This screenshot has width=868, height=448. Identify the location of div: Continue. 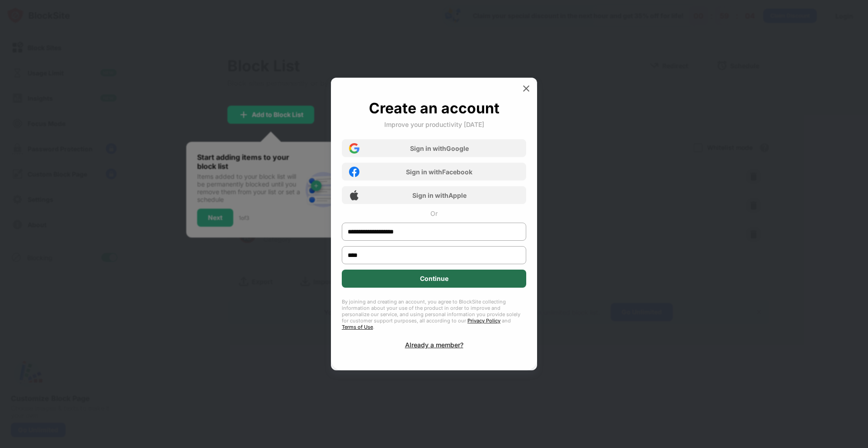
(434, 278).